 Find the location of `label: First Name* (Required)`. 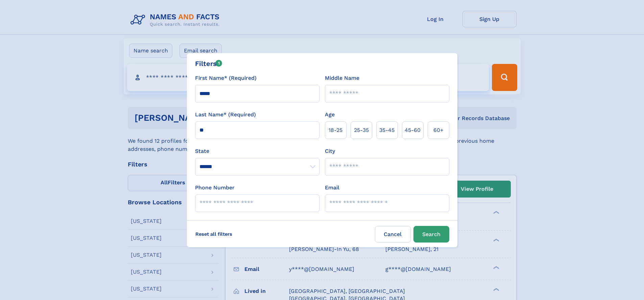

label: First Name* (Required) is located at coordinates (226, 78).